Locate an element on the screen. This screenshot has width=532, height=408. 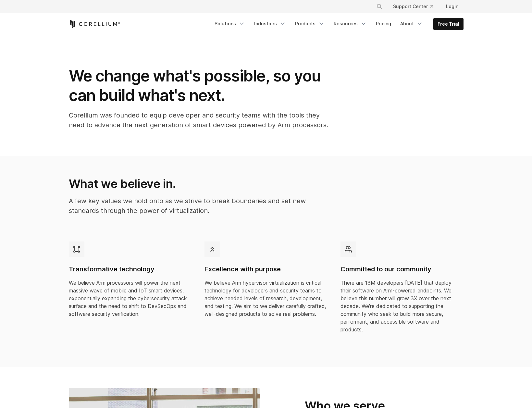
a: About is located at coordinates (412, 24).